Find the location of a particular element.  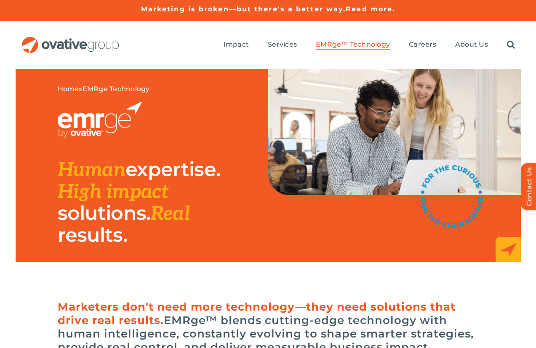

a: EMRge™ Technology is located at coordinates (353, 45).